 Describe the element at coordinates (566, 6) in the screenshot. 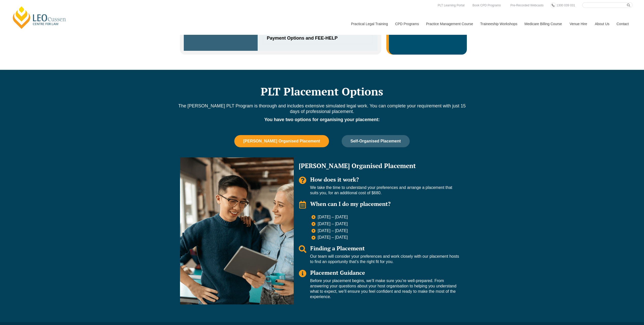

I see `a: 1300 039 031` at that location.